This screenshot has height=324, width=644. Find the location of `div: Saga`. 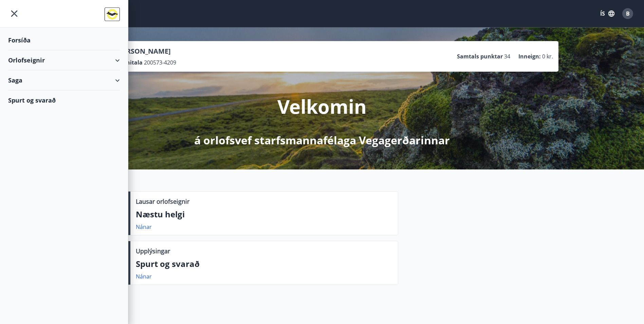

div: Saga is located at coordinates (64, 80).